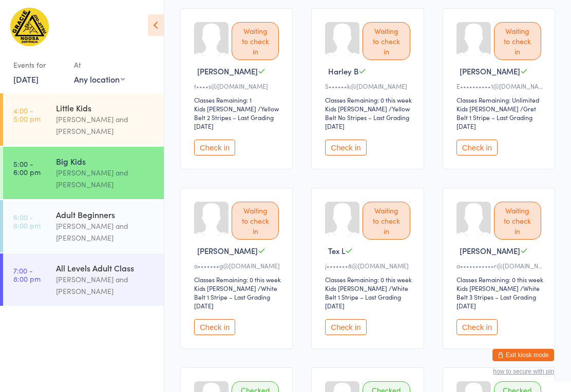 The image size is (571, 392). What do you see at coordinates (27, 115) in the screenshot?
I see `time: 4:00 - 5:00 pm` at bounding box center [27, 115].